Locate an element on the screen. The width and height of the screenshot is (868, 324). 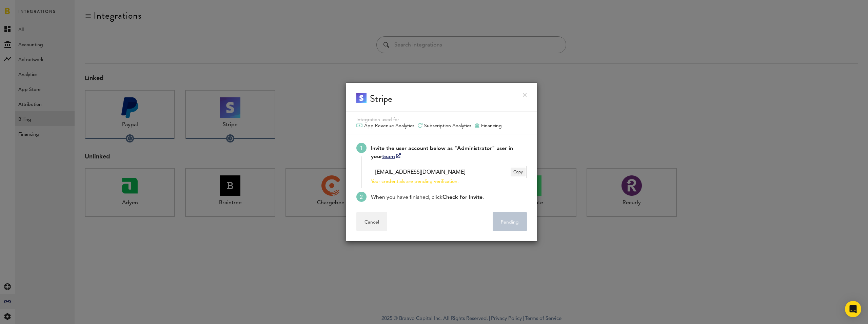
span: Copy is located at coordinates (518, 172).